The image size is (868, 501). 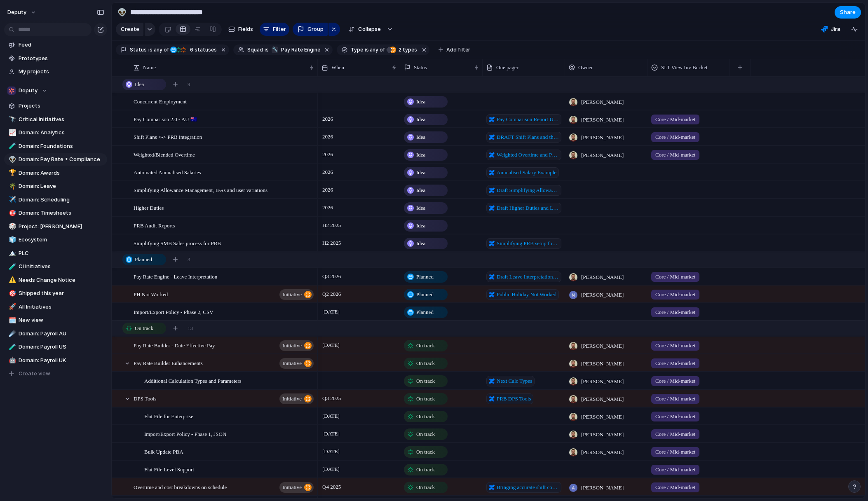 What do you see at coordinates (56, 91) in the screenshot?
I see `button: Deputy` at bounding box center [56, 91].